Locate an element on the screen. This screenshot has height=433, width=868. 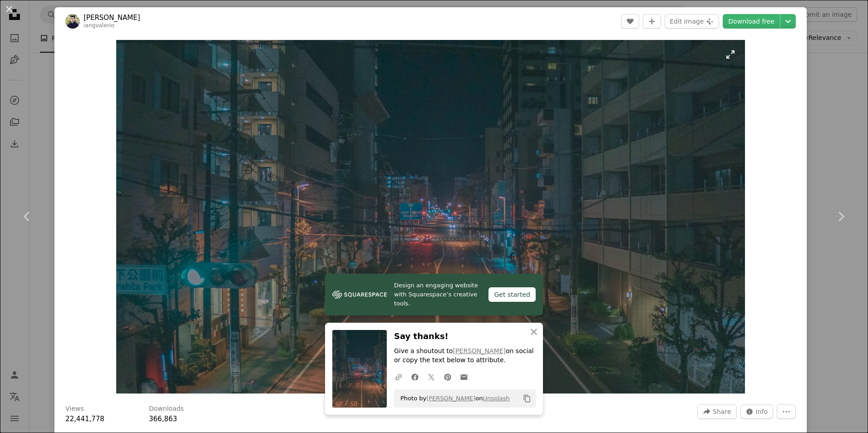
span: Share is located at coordinates (722, 412).